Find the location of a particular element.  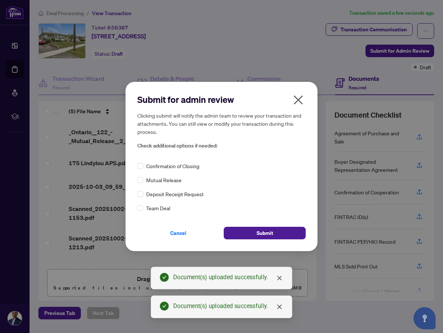

h5: Clicking submit will notify the admin team to review your transaction and attachments. You can st... is located at coordinates (222, 124).